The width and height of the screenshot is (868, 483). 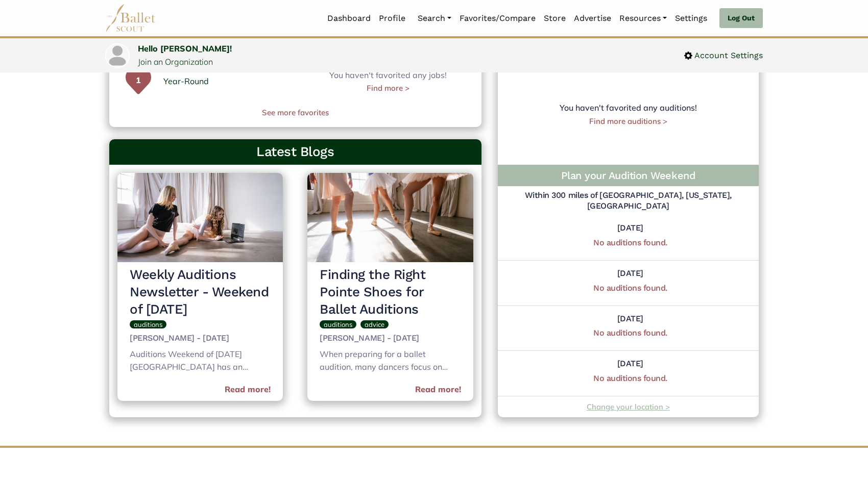 I want to click on h3: Finding the Right Pointe Shoes for Ballet Auditions, so click(x=391, y=292).